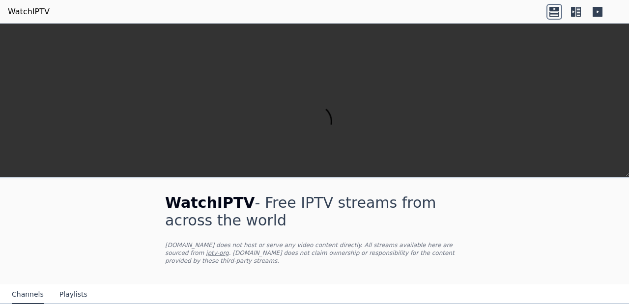  Describe the element at coordinates (29, 12) in the screenshot. I see `a: WatchIPTV` at that location.